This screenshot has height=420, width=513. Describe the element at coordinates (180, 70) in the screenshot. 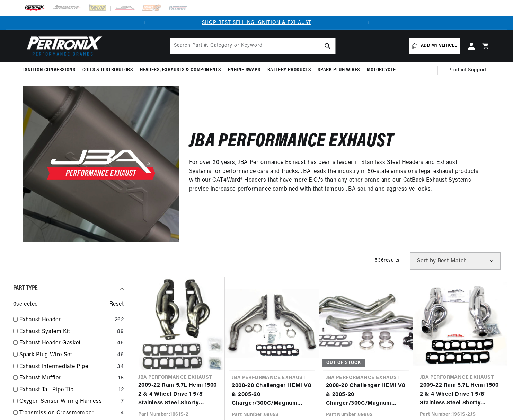

I see `span: Headers, Exhausts & Components` at that location.